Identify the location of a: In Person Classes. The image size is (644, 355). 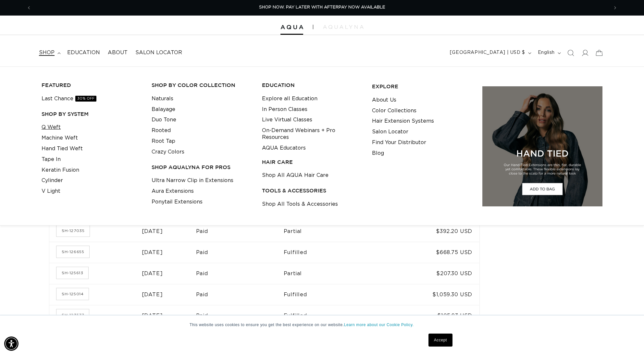
(285, 109).